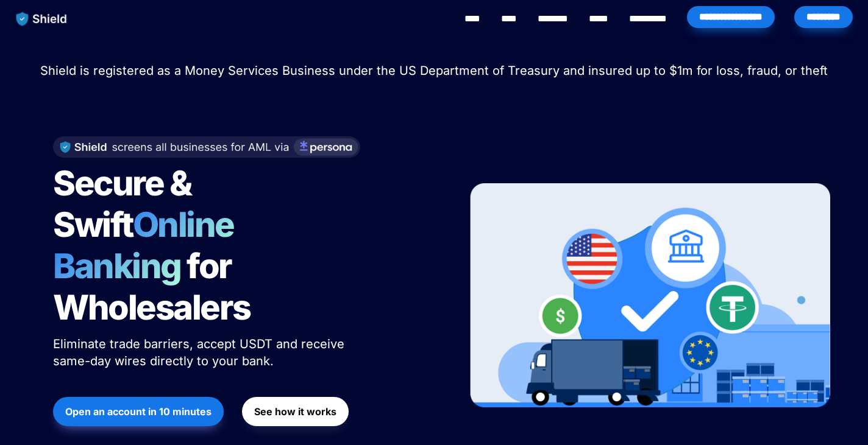 Image resolution: width=868 pixels, height=445 pixels. What do you see at coordinates (200, 353) in the screenshot?
I see `span: Eliminate trade barriers, accept USDT and receive same-day wires directly to your bank.` at bounding box center [200, 353].